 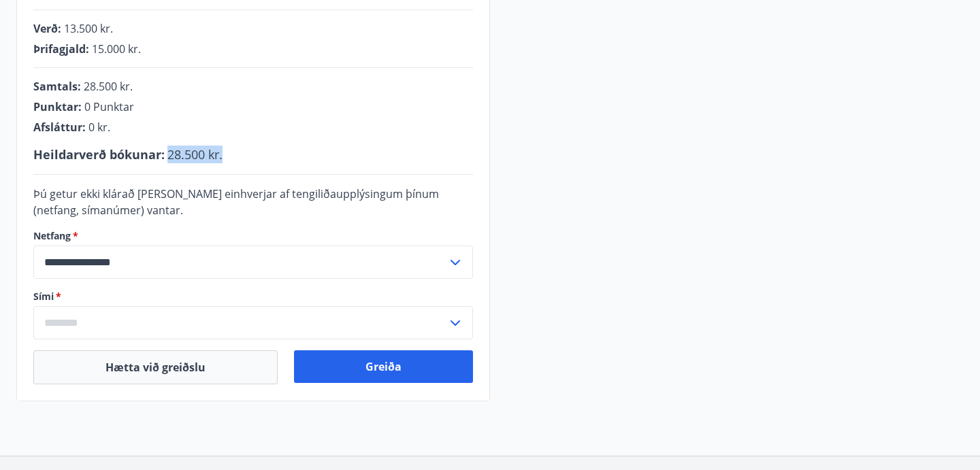 What do you see at coordinates (253, 236) in the screenshot?
I see `label: Netfang` at bounding box center [253, 236].